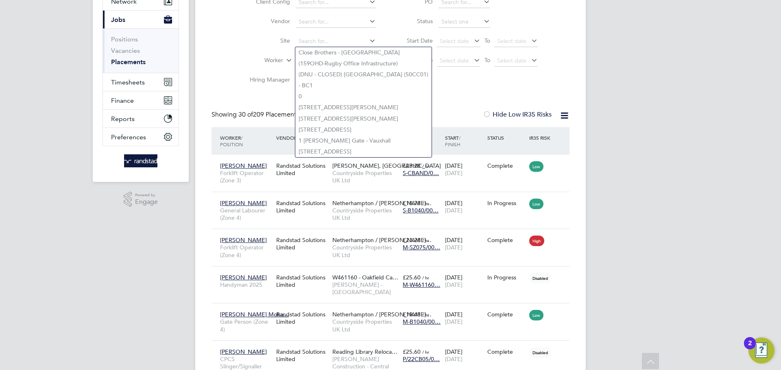 The height and width of the screenshot is (370, 781). What do you see at coordinates (365, 278) in the screenshot?
I see `span: W461160 - Oakfield Ca…` at bounding box center [365, 278].